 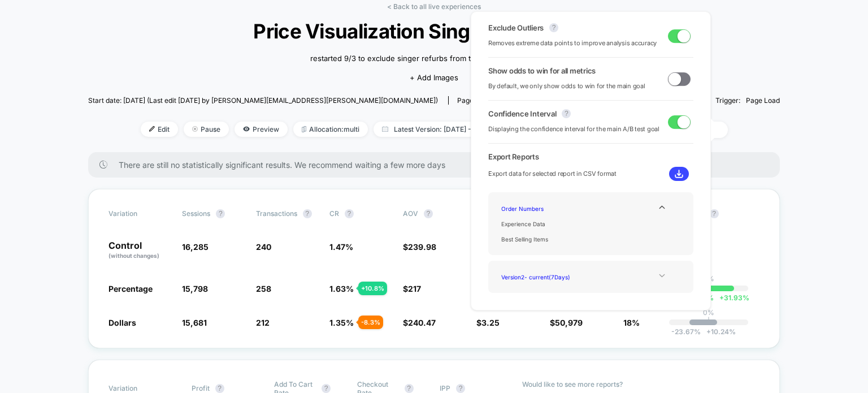 What do you see at coordinates (434, 31) in the screenshot?
I see `span: Price Visualization Singer PLP+PDP` at bounding box center [434, 31].